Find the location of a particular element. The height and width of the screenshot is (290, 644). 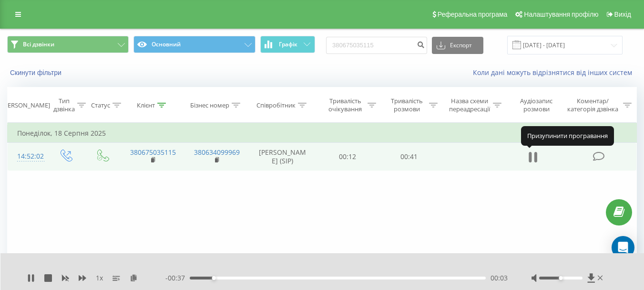

div: Аудіозапис розмови is located at coordinates (536, 105).